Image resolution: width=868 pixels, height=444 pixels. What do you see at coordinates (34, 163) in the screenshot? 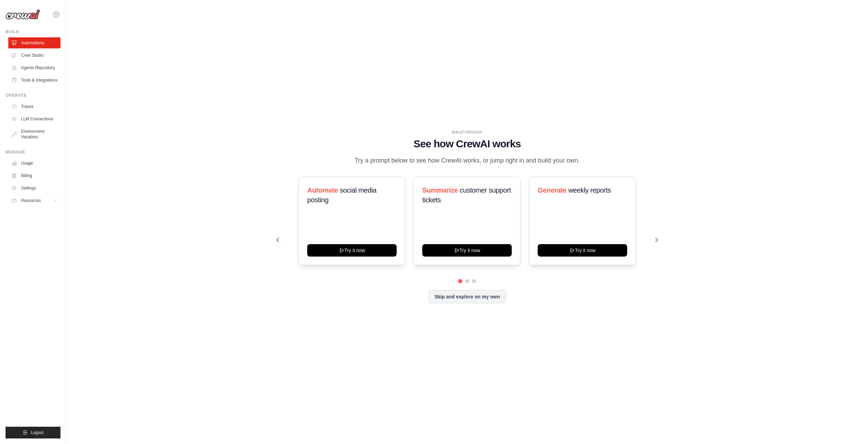
I see `a: Usage` at bounding box center [34, 163].